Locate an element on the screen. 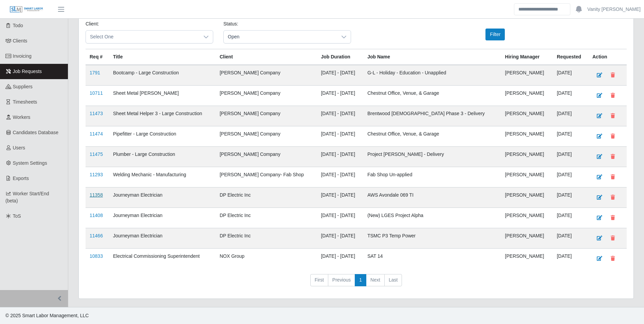  a: 11473 is located at coordinates (96, 113).